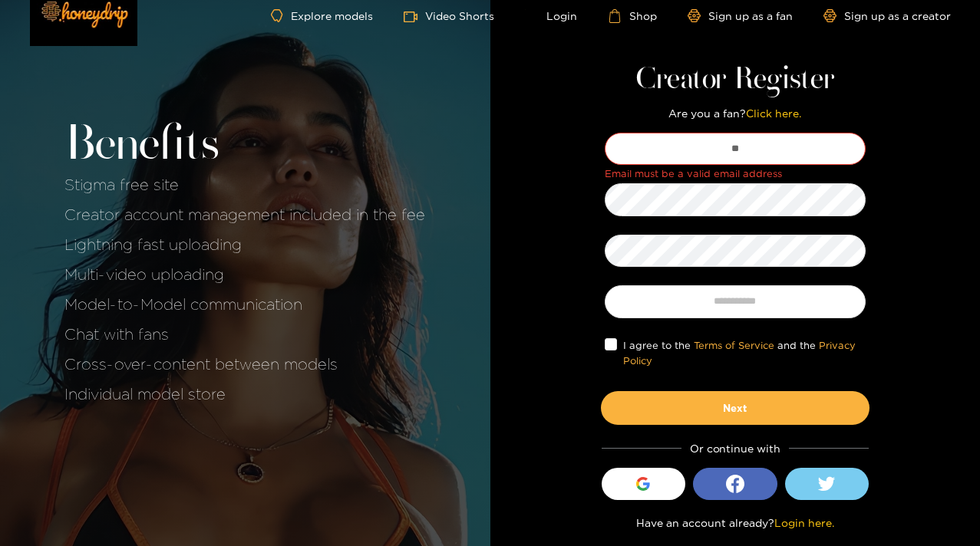 The image size is (980, 546). What do you see at coordinates (321, 15) in the screenshot?
I see `a: Explore models` at bounding box center [321, 15].